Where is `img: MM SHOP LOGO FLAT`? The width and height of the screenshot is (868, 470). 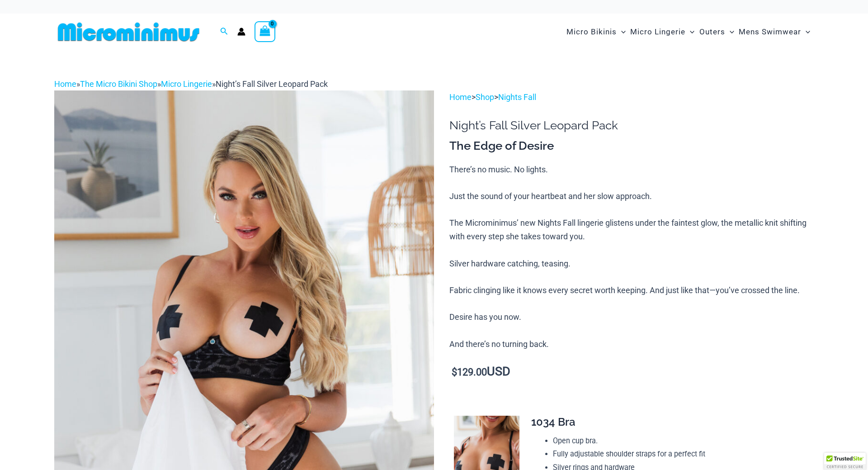 img: MM SHOP LOGO FLAT is located at coordinates (128, 31).